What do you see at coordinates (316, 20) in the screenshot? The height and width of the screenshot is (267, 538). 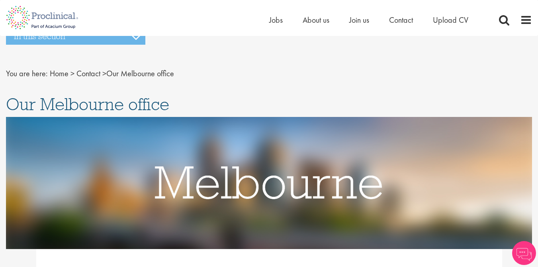 I see `a: About us` at bounding box center [316, 20].